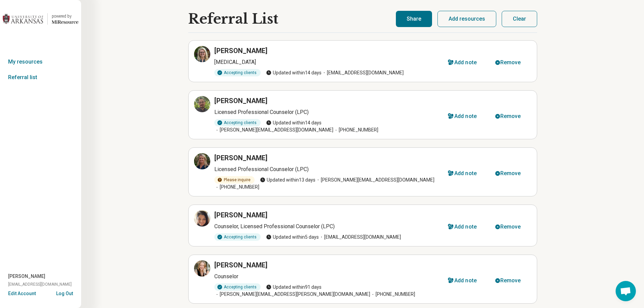 This screenshot has width=644, height=308. What do you see at coordinates (294, 287) in the screenshot?
I see `span: Updated within 91 days` at bounding box center [294, 287].